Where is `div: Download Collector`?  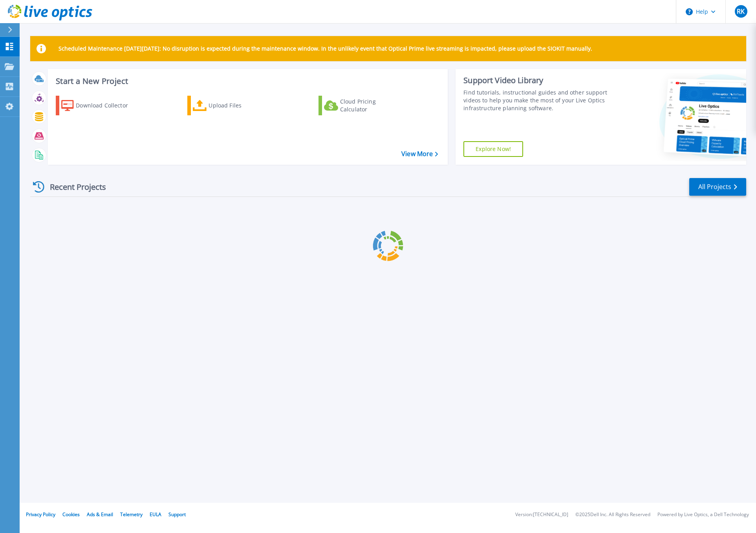 div: Download Collector is located at coordinates (107, 106).